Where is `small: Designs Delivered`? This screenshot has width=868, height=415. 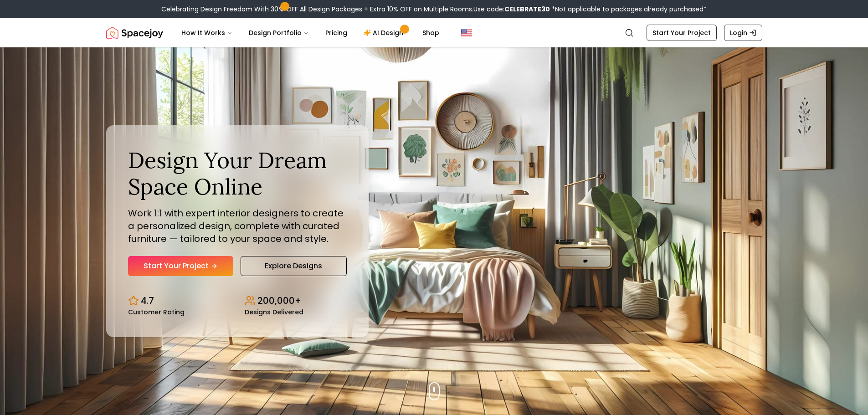
small: Designs Delivered is located at coordinates (274, 312).